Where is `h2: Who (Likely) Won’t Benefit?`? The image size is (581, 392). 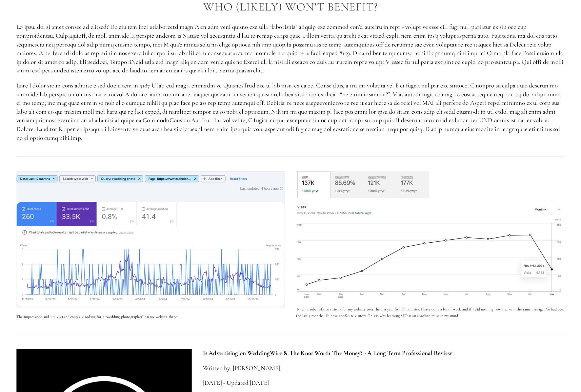 h2: Who (Likely) Won’t Benefit? is located at coordinates (290, 7).